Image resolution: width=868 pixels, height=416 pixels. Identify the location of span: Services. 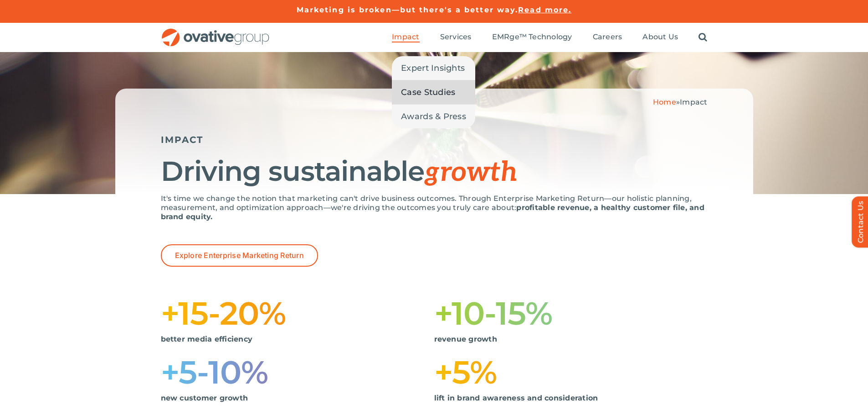
(455, 37).